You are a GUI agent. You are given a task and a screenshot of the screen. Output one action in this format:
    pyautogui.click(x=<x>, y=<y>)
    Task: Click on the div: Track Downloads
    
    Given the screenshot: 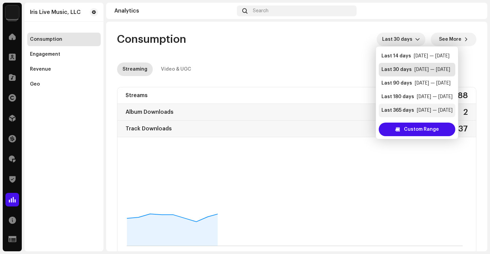 What is the action you would take?
    pyautogui.click(x=149, y=129)
    